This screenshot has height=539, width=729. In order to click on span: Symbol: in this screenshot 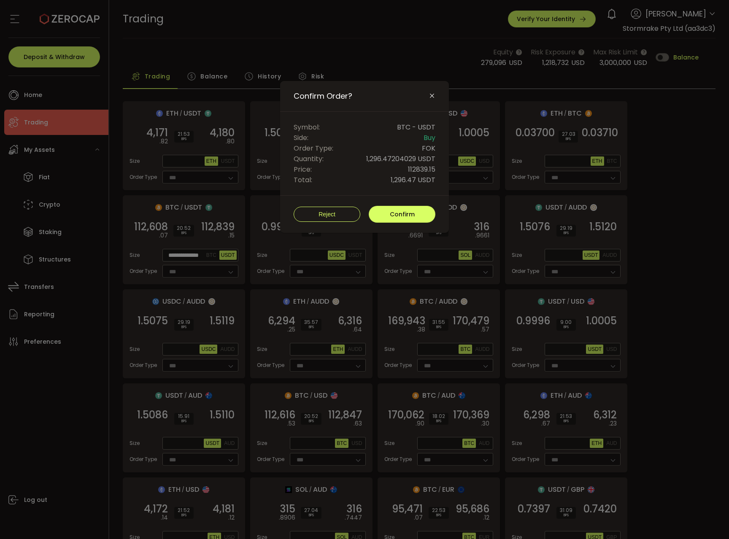, I will do `click(307, 127)`.